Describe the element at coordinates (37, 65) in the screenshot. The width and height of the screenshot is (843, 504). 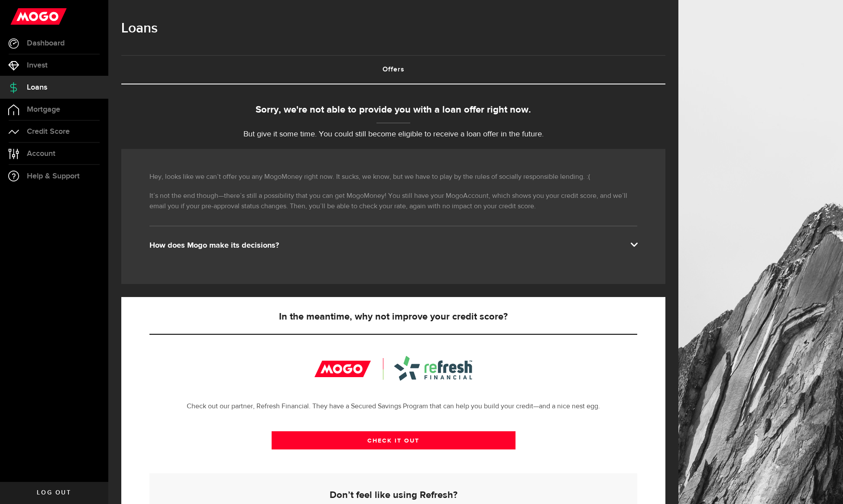
I see `span: Invest` at that location.